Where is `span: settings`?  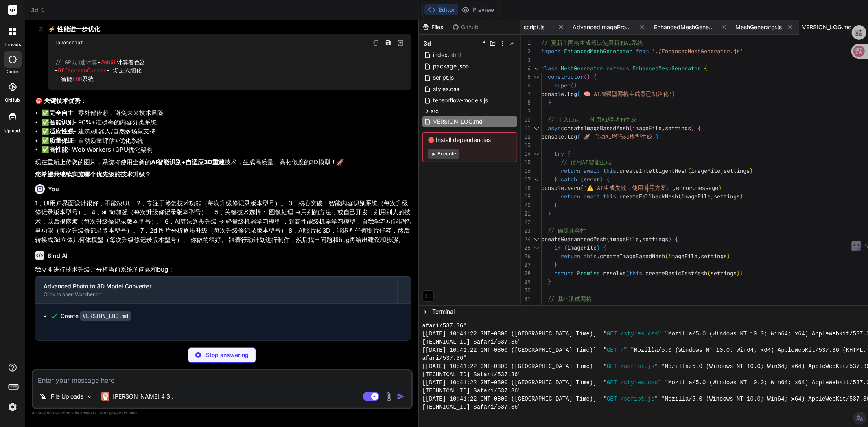
span: settings is located at coordinates (724, 273).